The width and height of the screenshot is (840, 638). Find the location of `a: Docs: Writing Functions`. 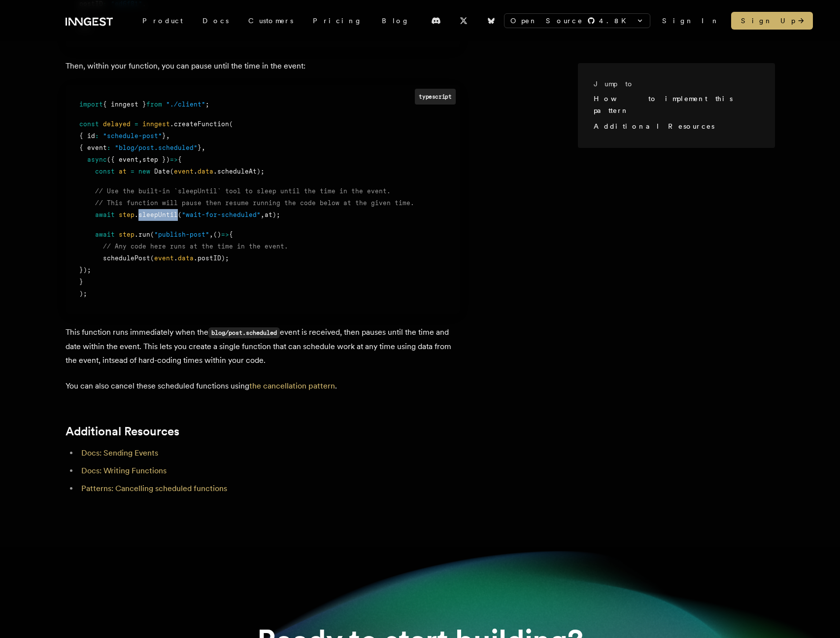

a: Docs: Writing Functions is located at coordinates (124, 470).